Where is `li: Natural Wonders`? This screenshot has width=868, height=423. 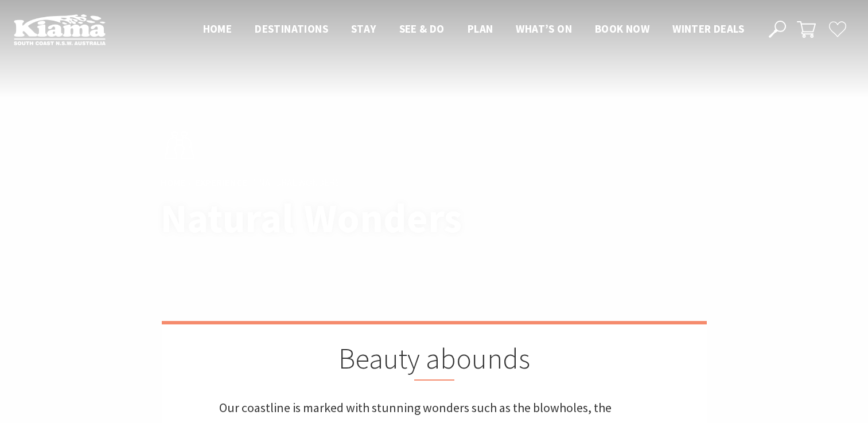
li: Natural Wonders is located at coordinates (299, 183).